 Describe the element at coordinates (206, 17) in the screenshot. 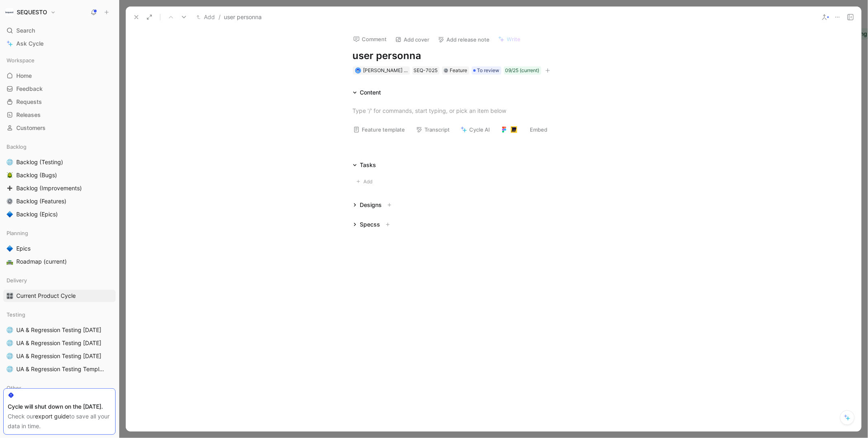

I see `button: Add` at that location.